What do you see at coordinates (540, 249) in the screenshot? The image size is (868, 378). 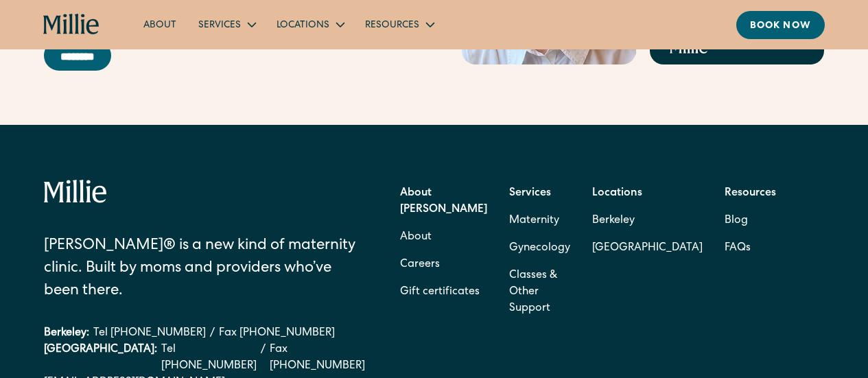 I see `a: Gynecology` at bounding box center [540, 249].